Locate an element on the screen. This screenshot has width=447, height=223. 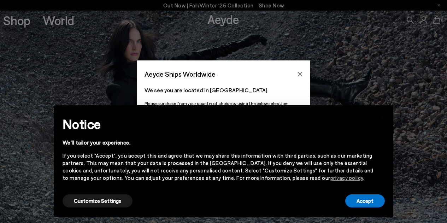
button: Accept is located at coordinates (365, 201).